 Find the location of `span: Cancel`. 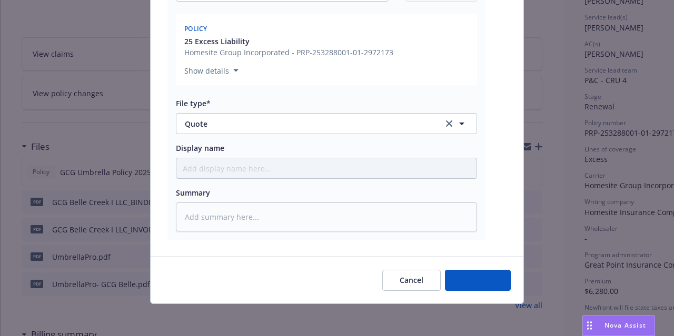

span: Cancel is located at coordinates (411, 280).